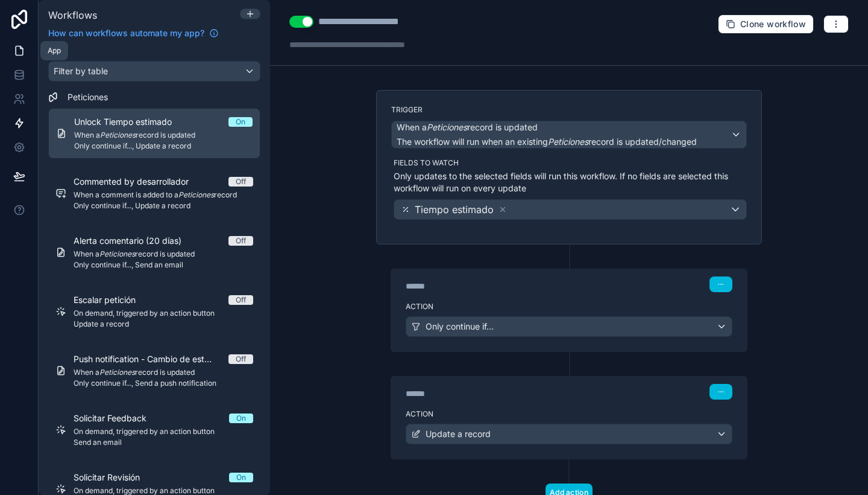  What do you see at coordinates (133, 33) in the screenshot?
I see `a: How can workflows automate my app?` at bounding box center [133, 33].